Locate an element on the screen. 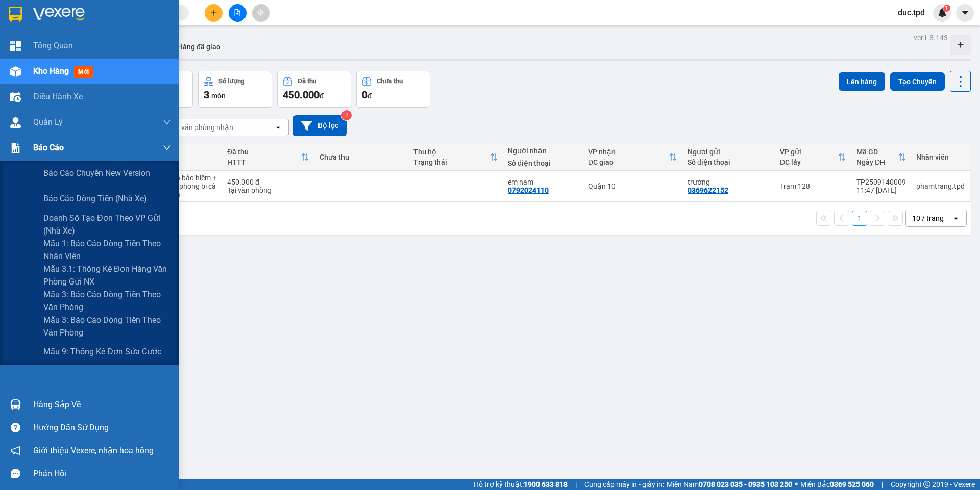 The image size is (980, 490). button: caret-down is located at coordinates (964, 13).